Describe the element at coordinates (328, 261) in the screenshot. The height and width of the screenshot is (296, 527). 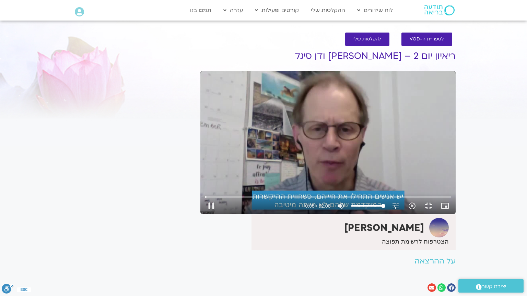
I see `h2: על ההרצאה` at that location.